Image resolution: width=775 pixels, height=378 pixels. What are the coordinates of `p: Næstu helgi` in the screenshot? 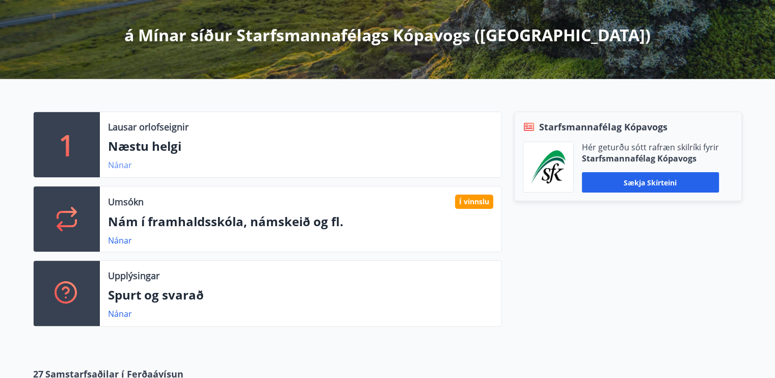 It's located at (301, 146).